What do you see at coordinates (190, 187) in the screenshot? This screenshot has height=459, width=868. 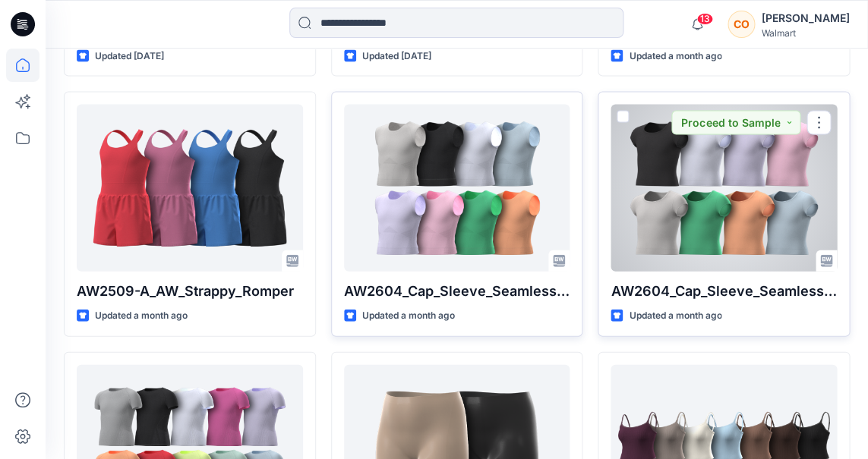 I see `a: AW2509-A_AW_Strappy_Romper` at bounding box center [190, 187].